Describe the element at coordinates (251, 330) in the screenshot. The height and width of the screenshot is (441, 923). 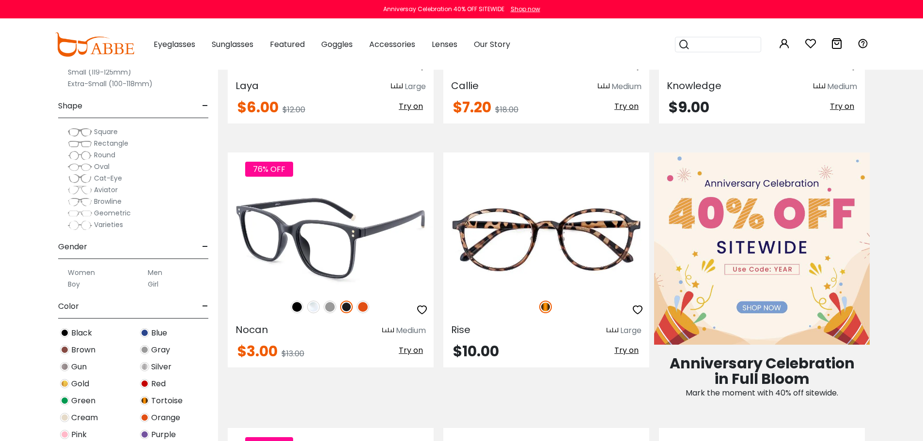
I see `span: Nocan` at that location.